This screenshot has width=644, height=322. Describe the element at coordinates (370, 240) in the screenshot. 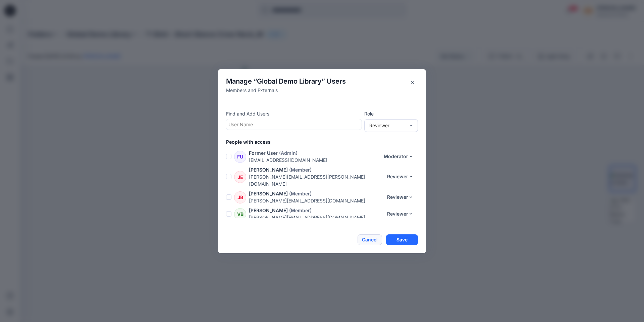

I see `button: Cancel` at that location.